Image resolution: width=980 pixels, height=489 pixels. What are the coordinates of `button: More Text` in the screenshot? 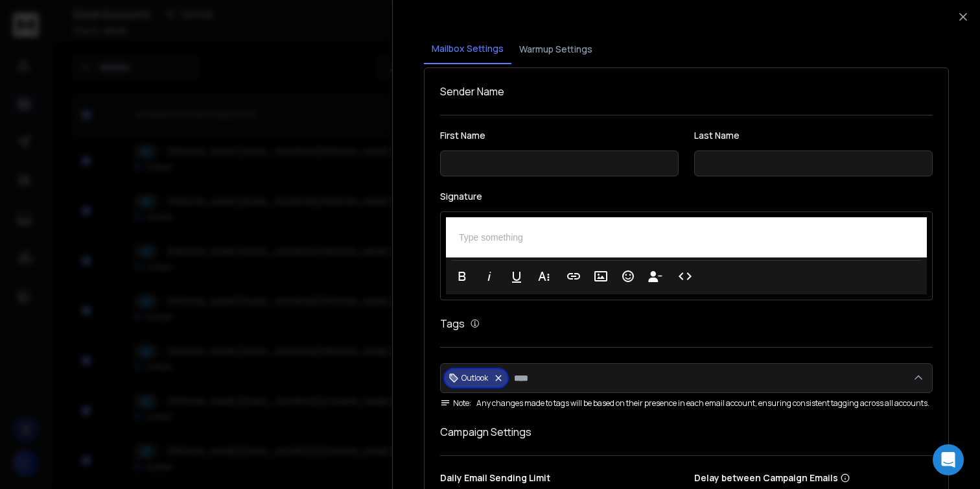 It's located at (544, 276).